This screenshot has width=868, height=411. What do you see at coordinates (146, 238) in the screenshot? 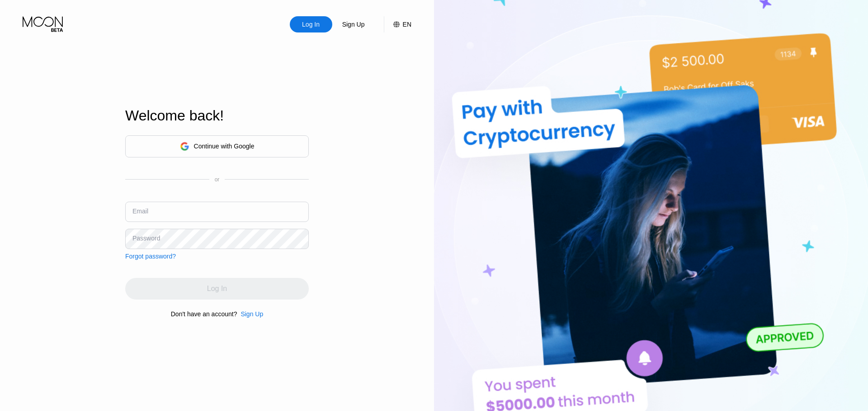
I see `div: Password` at bounding box center [146, 238].